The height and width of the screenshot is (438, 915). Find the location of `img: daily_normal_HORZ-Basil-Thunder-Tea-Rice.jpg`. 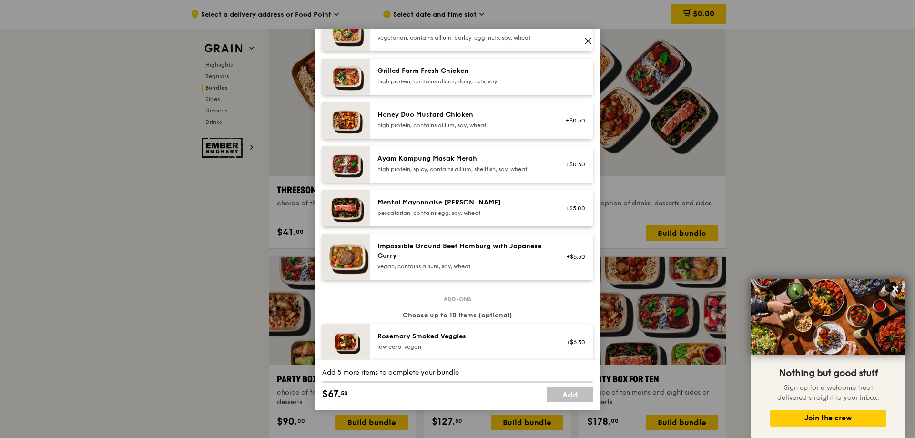

img: daily_normal_HORZ-Basil-Thunder-Tea-Rice.jpg is located at coordinates (346, 33).